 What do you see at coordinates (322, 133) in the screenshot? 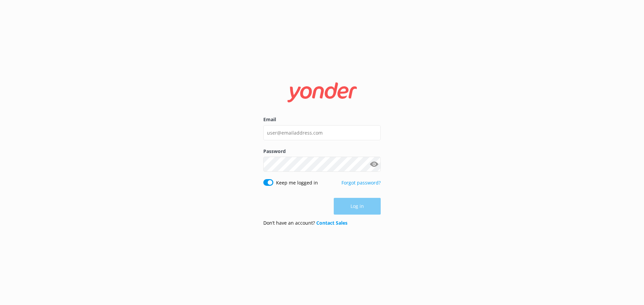
I see `input: user@emailaddress.com` at bounding box center [322, 133].